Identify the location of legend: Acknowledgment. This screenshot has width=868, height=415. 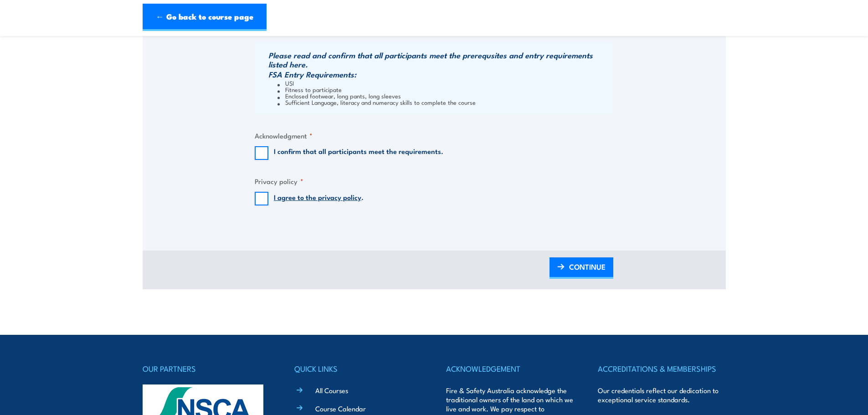
(284, 135).